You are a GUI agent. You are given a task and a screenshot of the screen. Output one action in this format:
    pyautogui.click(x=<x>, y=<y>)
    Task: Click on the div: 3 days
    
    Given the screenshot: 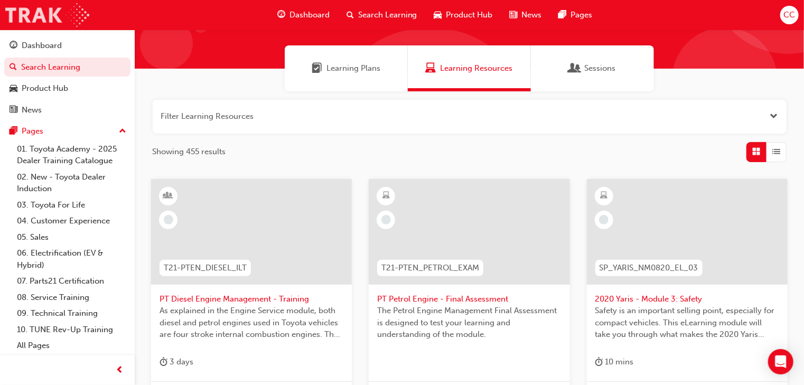 What is the action you would take?
    pyautogui.click(x=176, y=362)
    